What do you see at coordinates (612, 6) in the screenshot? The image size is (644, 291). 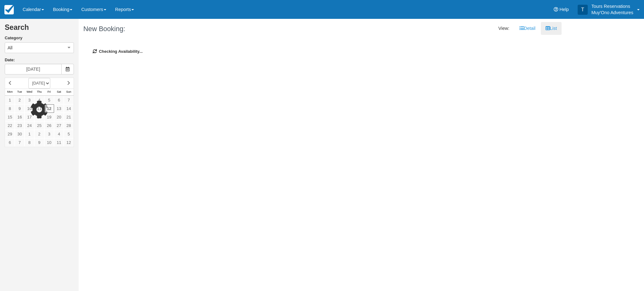 I see `p: Tours Reservations` at bounding box center [612, 6].